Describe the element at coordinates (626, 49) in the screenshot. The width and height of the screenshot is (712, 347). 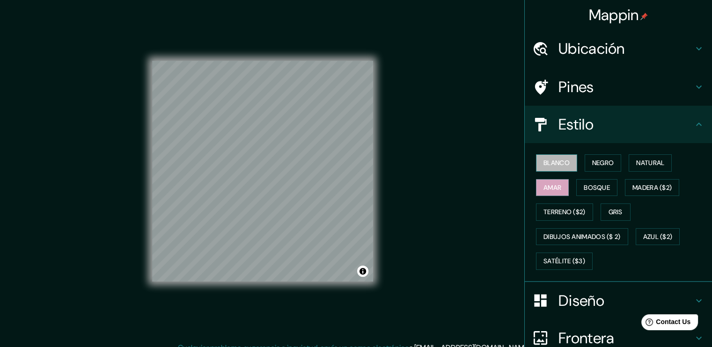
I see `h4: Ubicación` at that location.